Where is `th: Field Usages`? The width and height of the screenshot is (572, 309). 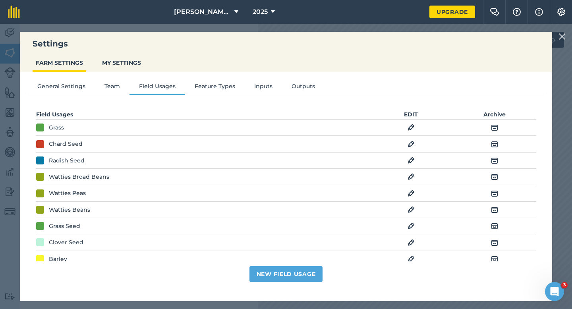 th: Field Usages is located at coordinates (161, 114).